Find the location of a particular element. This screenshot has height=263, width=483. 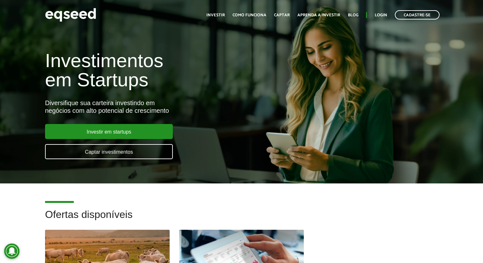

a: Investir em startups is located at coordinates (109, 131).